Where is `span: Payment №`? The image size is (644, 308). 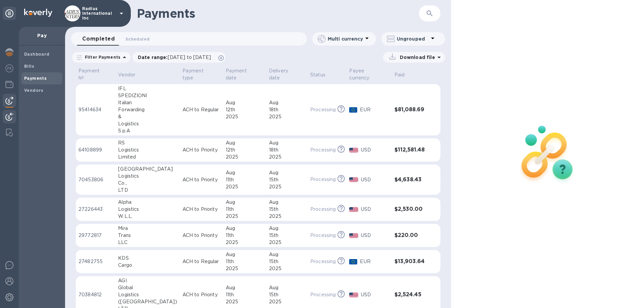 span: Payment № is located at coordinates (95, 74).